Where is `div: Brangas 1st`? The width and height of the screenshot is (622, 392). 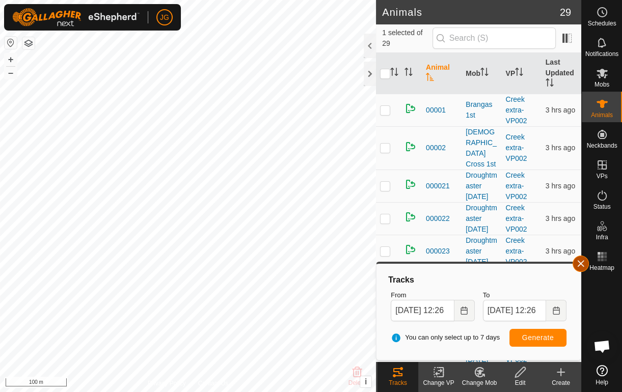
div: Brangas 1st is located at coordinates (481, 110).